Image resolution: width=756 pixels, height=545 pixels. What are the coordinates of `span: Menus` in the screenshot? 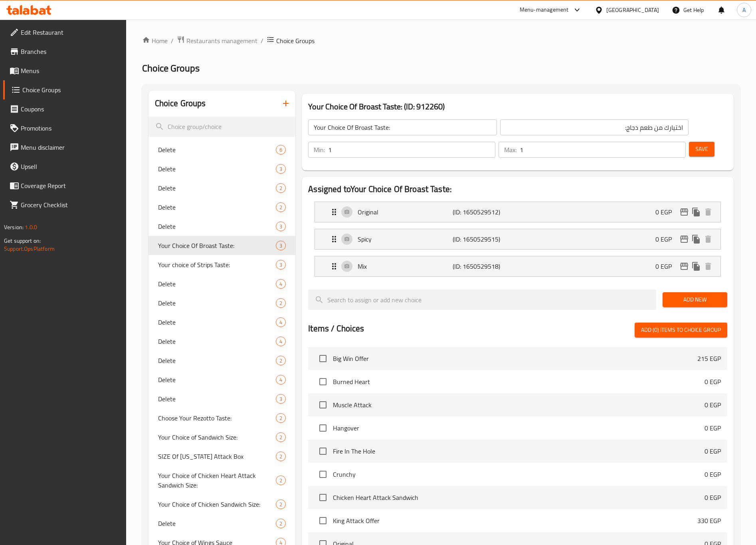 It's located at (71, 71).